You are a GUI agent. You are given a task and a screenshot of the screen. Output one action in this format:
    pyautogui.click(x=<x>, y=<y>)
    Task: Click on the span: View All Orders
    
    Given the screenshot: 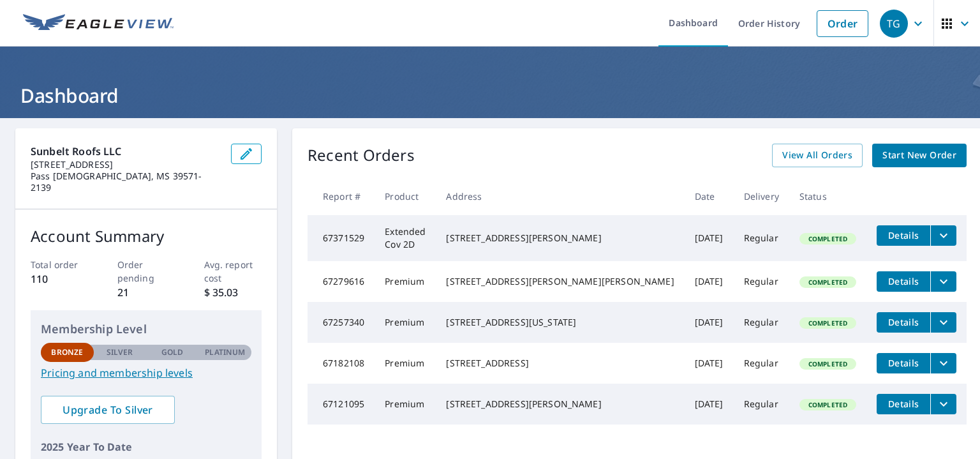 What is the action you would take?
    pyautogui.click(x=817, y=155)
    